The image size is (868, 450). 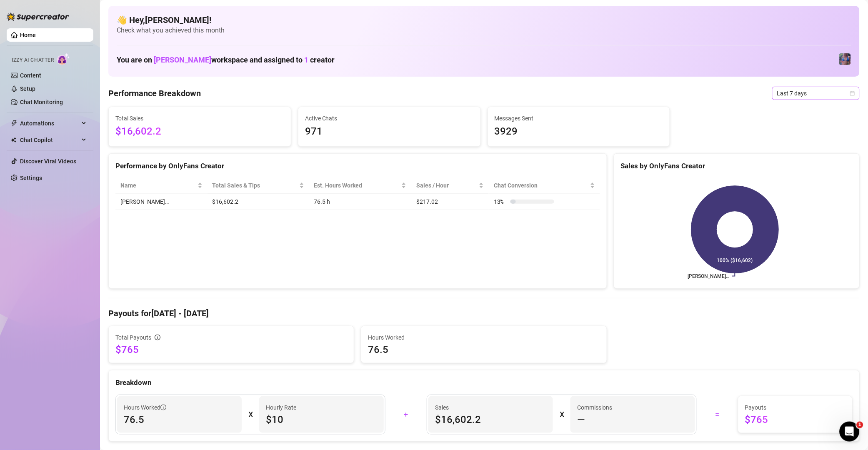 What do you see at coordinates (50, 140) in the screenshot?
I see `span: Chat Copilot` at bounding box center [50, 140].